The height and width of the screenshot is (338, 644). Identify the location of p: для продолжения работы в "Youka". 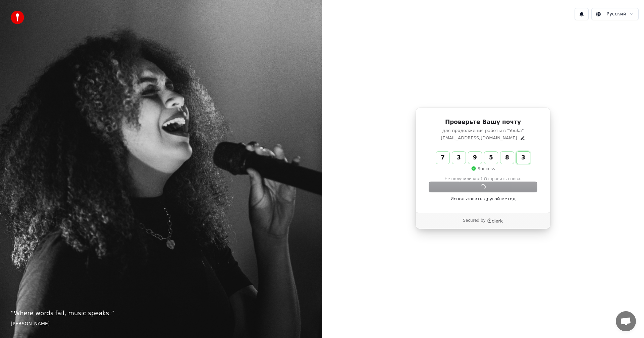
(483, 130).